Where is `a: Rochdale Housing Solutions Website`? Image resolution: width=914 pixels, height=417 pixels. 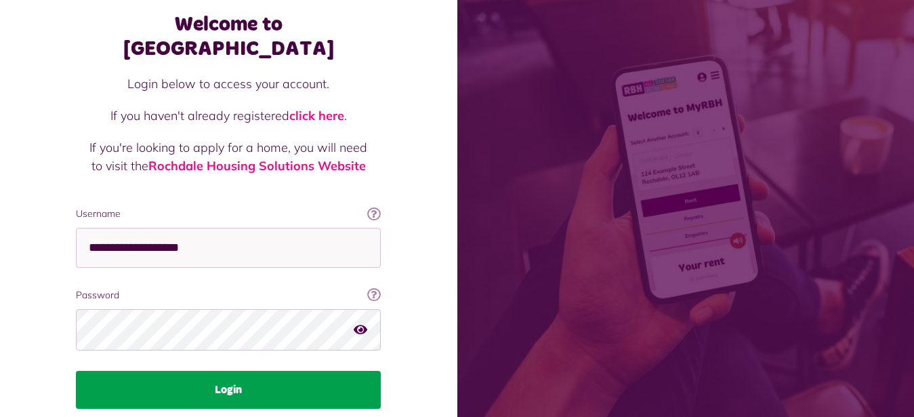
a: Rochdale Housing Solutions Website is located at coordinates (257, 165).